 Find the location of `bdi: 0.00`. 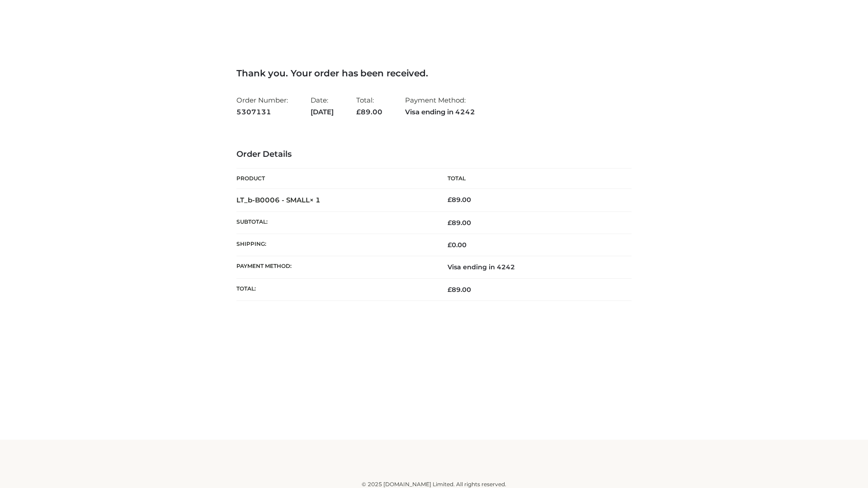

bdi: 0.00 is located at coordinates (457, 245).